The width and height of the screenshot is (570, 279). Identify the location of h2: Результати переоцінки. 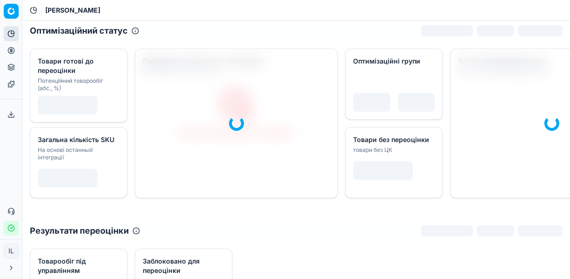
(79, 231).